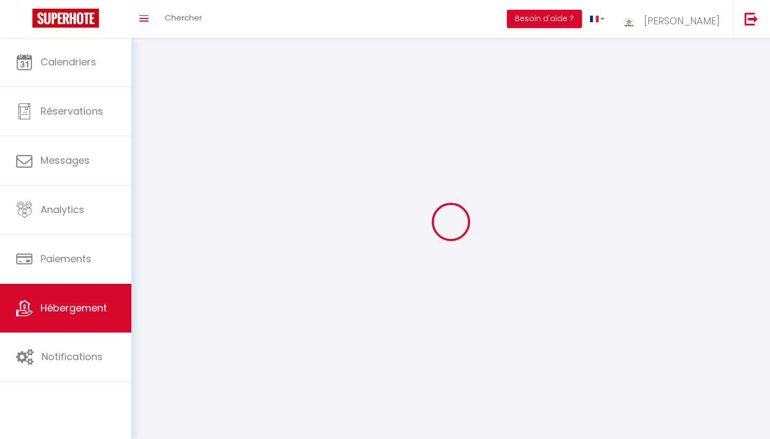  Describe the element at coordinates (751, 18) in the screenshot. I see `img: logout` at that location.